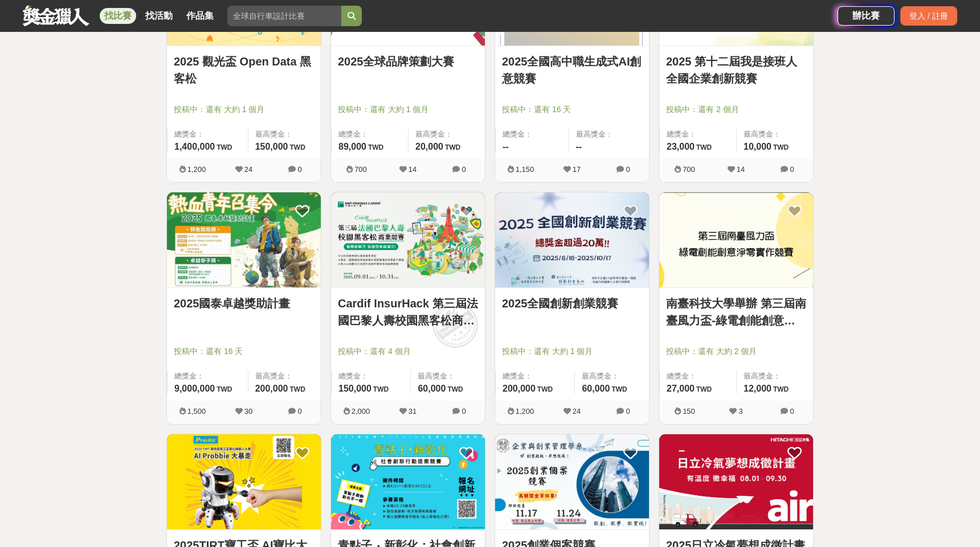 Image resolution: width=980 pixels, height=547 pixels. I want to click on span: 2,000, so click(361, 411).